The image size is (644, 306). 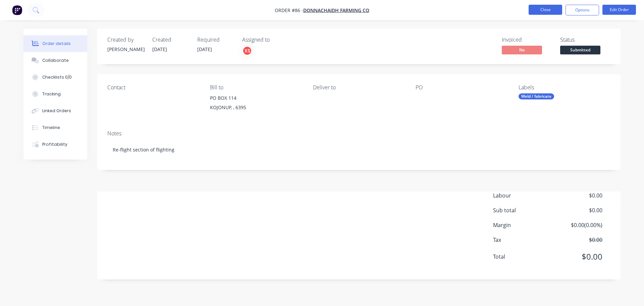 I want to click on div: Bill to, so click(x=256, y=87).